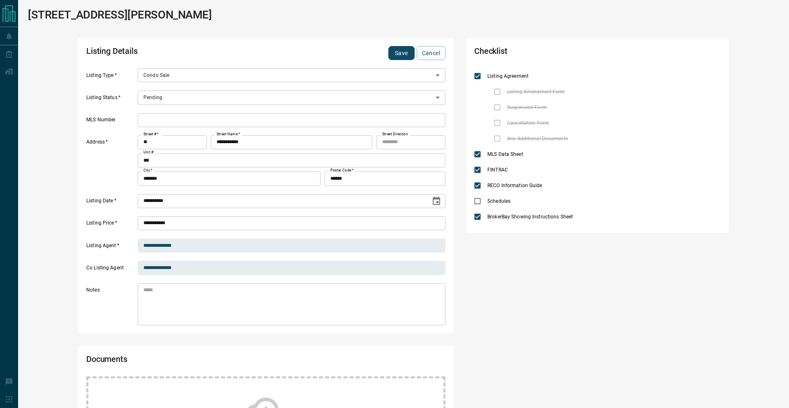  Describe the element at coordinates (291, 97) in the screenshot. I see `div: Pending` at that location.